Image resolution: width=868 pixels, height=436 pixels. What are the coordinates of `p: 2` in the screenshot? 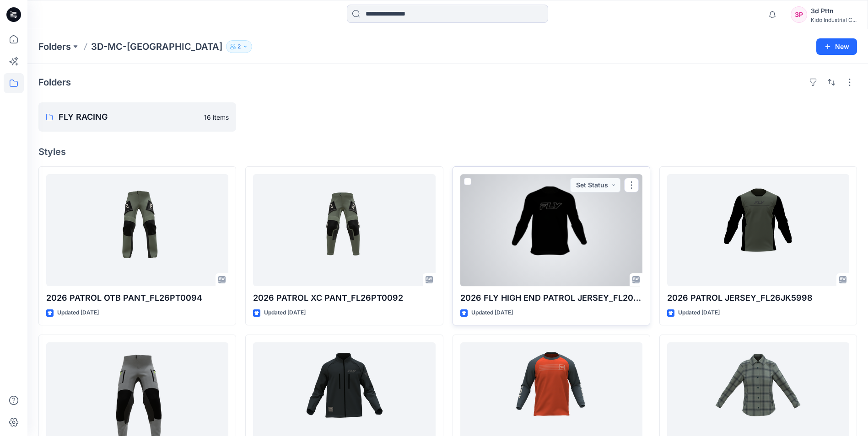 It's located at (239, 46).